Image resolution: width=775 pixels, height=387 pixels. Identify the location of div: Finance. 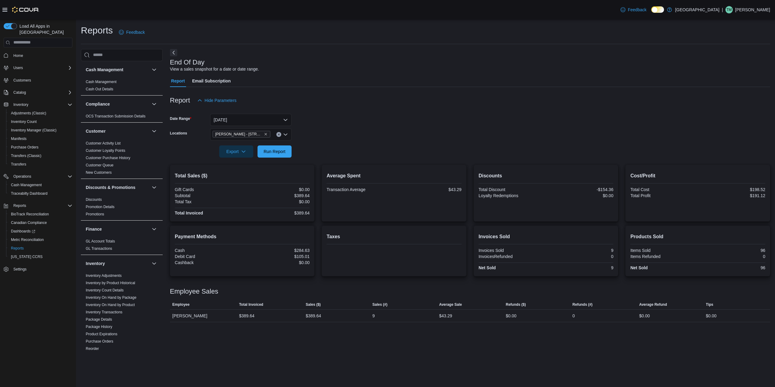
(122, 246).